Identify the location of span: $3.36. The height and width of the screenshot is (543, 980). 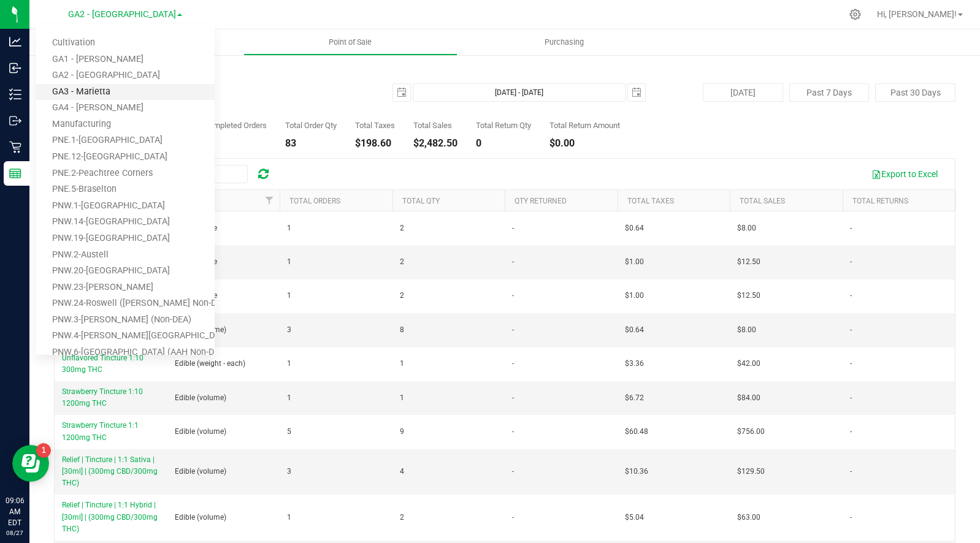
(634, 363).